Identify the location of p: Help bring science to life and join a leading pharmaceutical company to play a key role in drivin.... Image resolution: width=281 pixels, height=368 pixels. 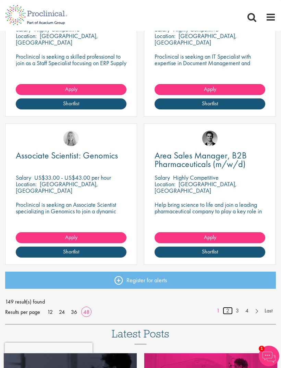
(210, 214).